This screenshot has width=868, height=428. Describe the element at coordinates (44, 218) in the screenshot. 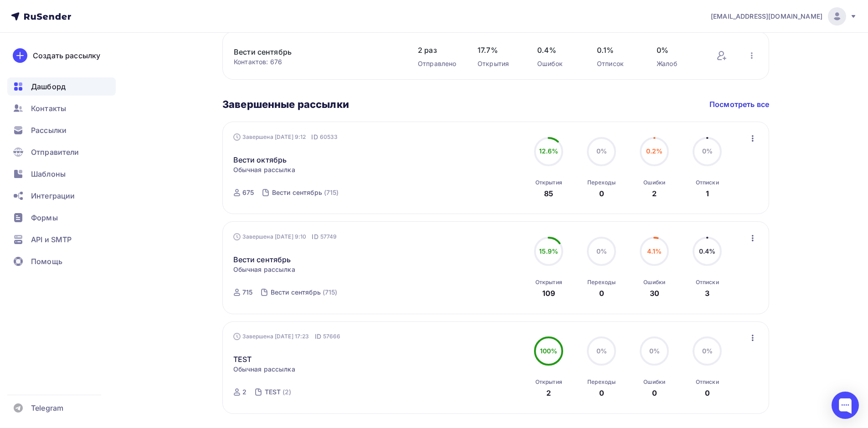

I see `span: Формы` at that location.